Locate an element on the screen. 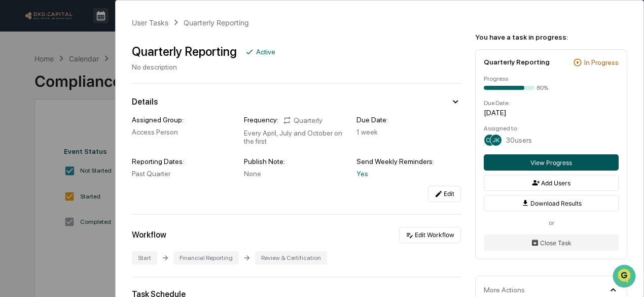 This screenshot has height=297, width=644. div: None is located at coordinates (296, 174).